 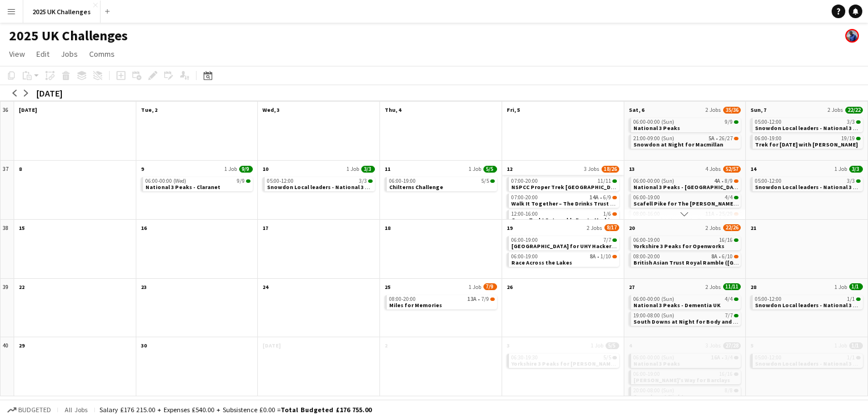 What do you see at coordinates (265, 287) in the screenshot?
I see `span: 24` at bounding box center [265, 287].